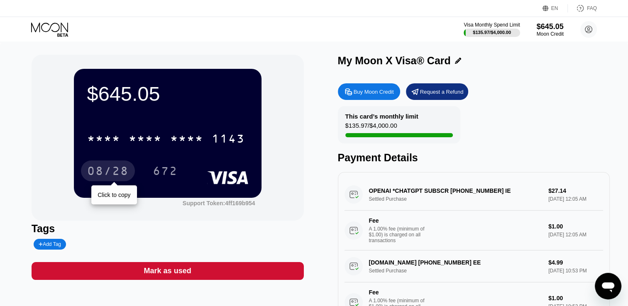 The width and height of the screenshot is (628, 306). I want to click on div: Click to copy, so click(114, 195).